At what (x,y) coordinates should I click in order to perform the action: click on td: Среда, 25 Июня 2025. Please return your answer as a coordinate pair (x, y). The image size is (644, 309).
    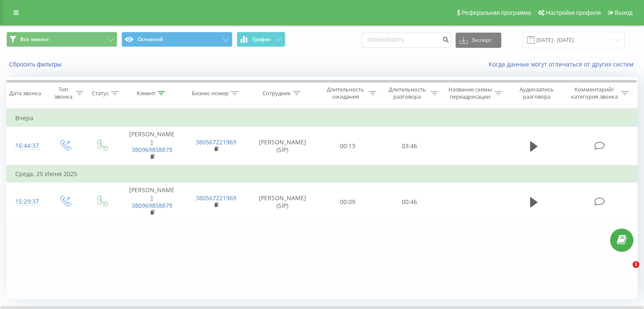
    Looking at the image, I should click on (322, 174).